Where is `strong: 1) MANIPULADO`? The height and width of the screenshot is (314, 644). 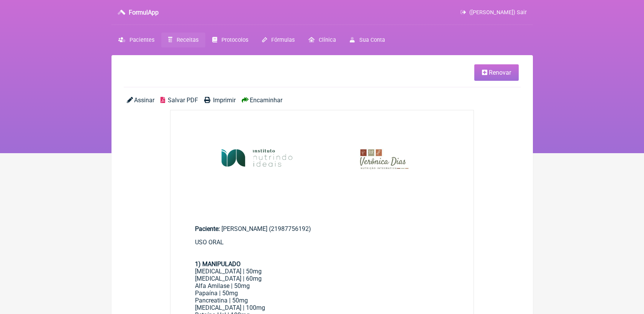 strong: 1) MANIPULADO is located at coordinates (218, 264).